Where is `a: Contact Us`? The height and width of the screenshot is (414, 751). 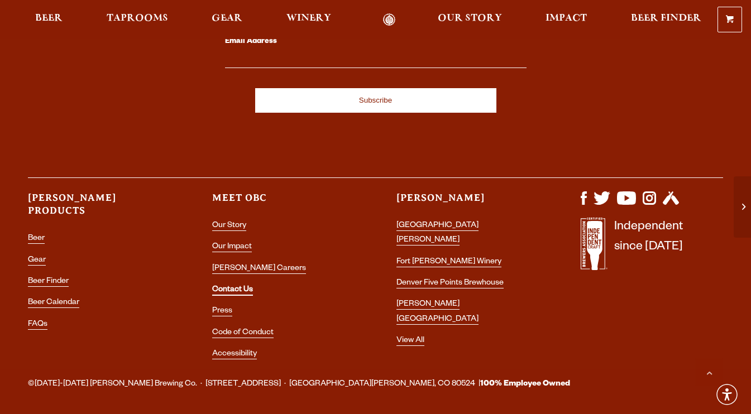
a: Contact Us is located at coordinates (232, 291).